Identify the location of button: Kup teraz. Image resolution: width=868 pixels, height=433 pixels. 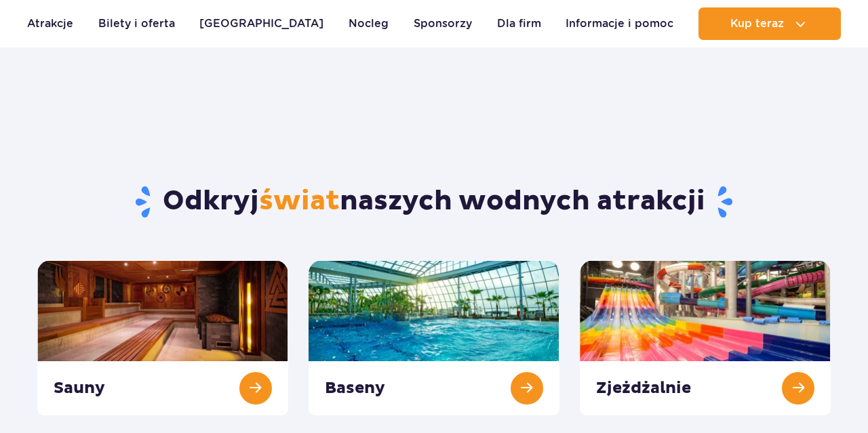
(769, 24).